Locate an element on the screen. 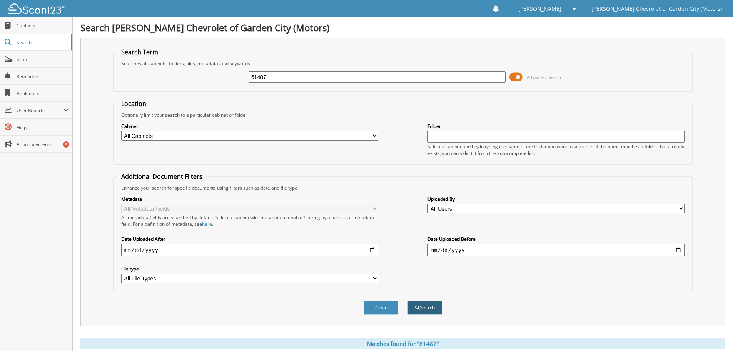 The image size is (733, 351). span: Advanced Search is located at coordinates (544, 77).